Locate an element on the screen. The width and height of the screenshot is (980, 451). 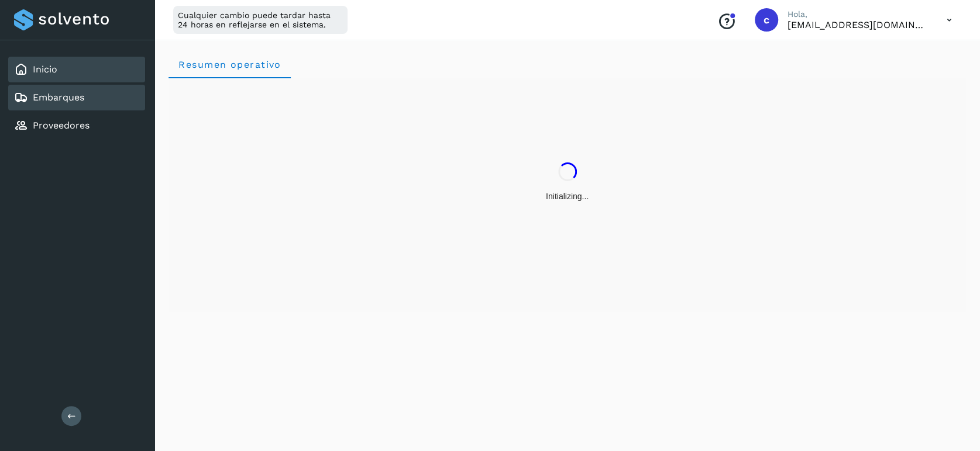
p: cavila@niagarawater.com is located at coordinates (858, 24).